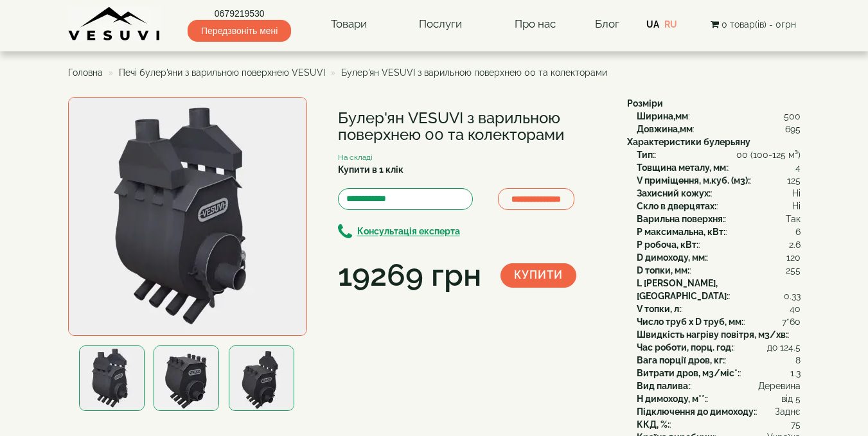  Describe the element at coordinates (712, 334) in the screenshot. I see `b: Швидкість нагріву повітря, м3/хв:` at that location.